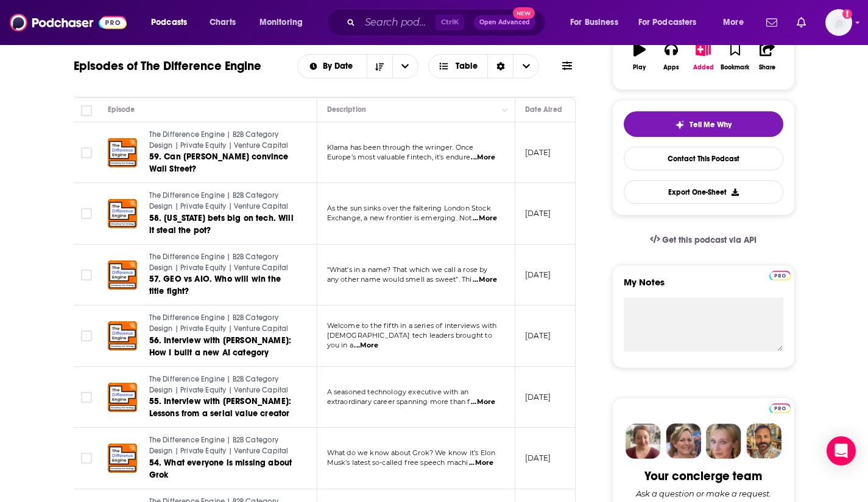  Describe the element at coordinates (221, 469) in the screenshot. I see `span: 54. What everyone is missing about Grok` at that location.